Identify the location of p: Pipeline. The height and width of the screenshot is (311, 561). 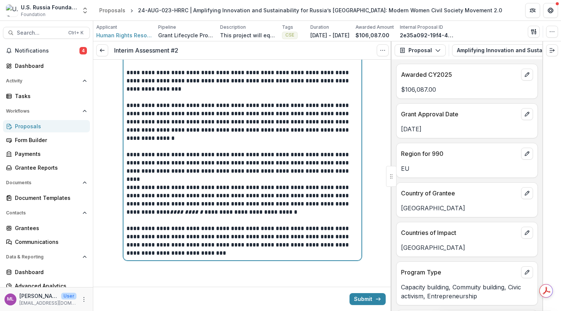
(167, 27).